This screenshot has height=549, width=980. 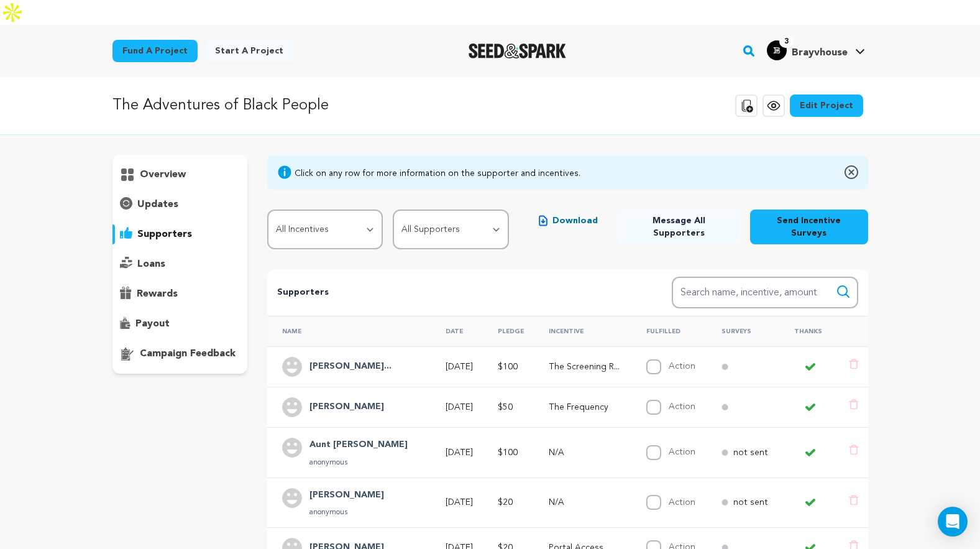 I want to click on a: Fund a project, so click(x=154, y=51).